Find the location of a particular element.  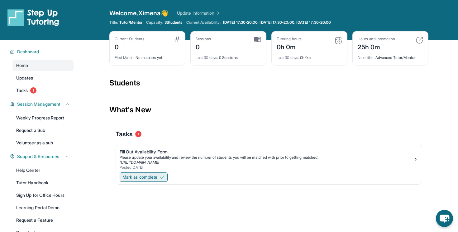

button: Mark as complete is located at coordinates (144, 177).